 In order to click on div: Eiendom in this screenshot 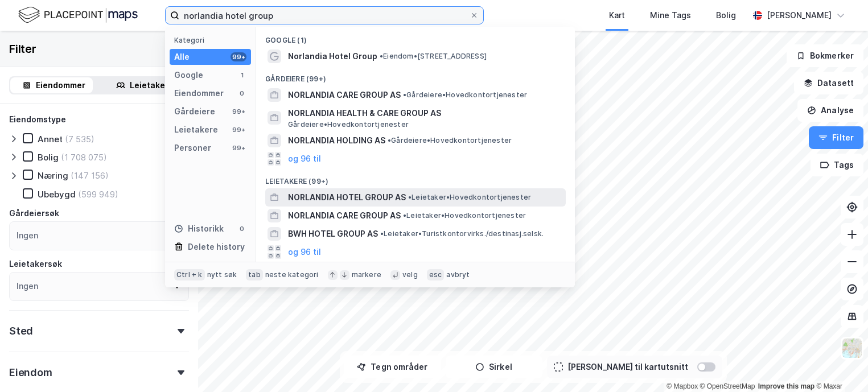, I will do `click(31, 373)`.